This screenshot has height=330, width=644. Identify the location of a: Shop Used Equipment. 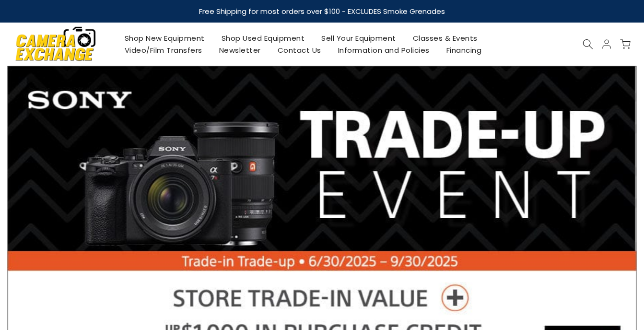
(263, 38).